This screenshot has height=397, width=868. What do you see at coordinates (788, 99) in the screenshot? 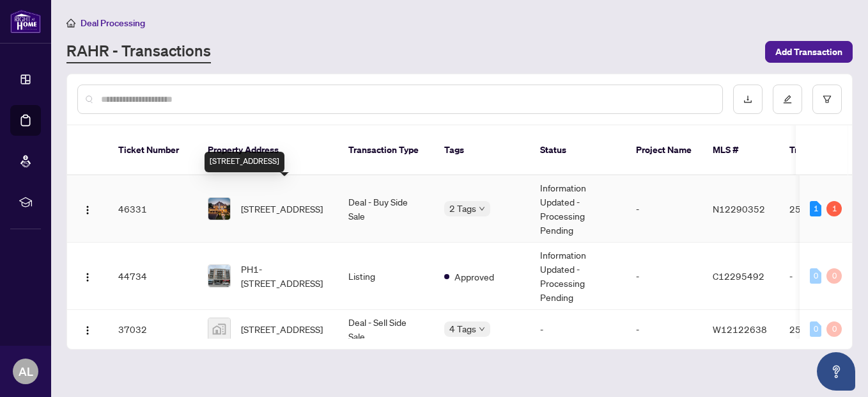
I see `span: edit` at bounding box center [788, 99].